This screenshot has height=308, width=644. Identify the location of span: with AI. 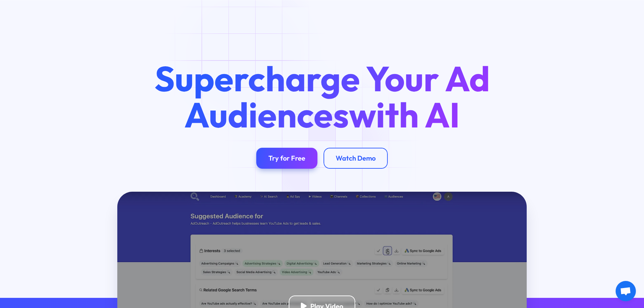
(405, 115).